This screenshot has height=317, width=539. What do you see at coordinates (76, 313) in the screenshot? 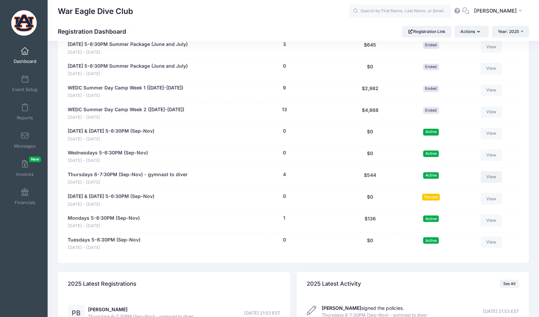
I see `a: PB` at bounding box center [76, 313].